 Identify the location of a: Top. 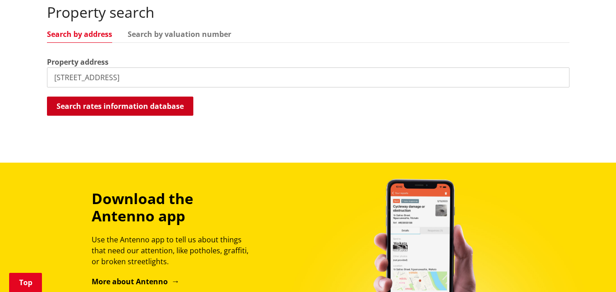
(26, 283).